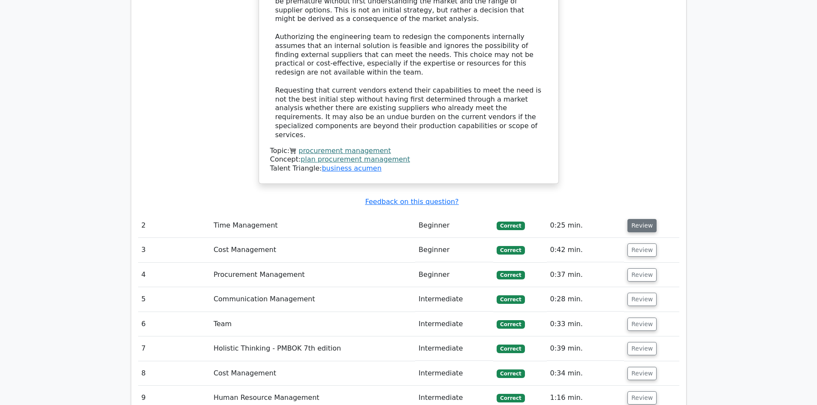  Describe the element at coordinates (174, 250) in the screenshot. I see `td: 3` at that location.